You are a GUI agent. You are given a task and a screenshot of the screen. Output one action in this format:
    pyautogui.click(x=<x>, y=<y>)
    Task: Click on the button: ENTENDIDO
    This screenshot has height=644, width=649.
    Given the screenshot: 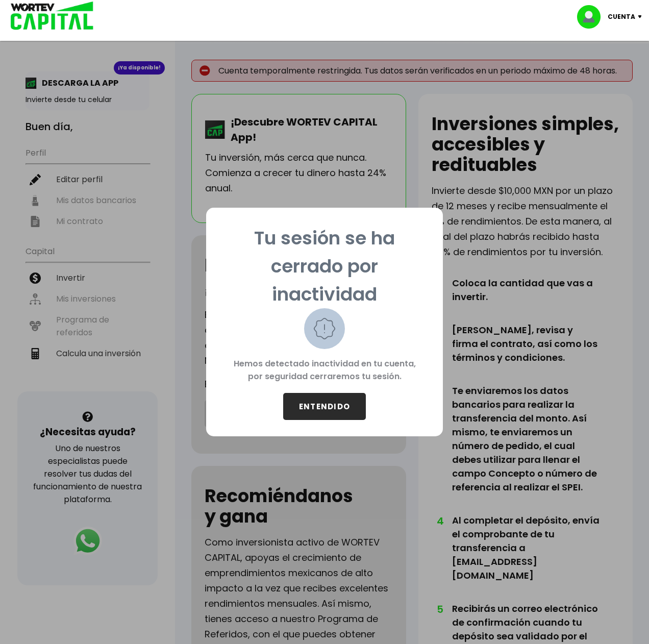 What is the action you would take?
    pyautogui.click(x=324, y=406)
    